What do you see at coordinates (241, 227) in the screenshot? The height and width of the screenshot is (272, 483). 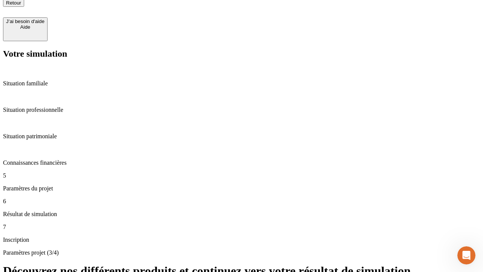 I see `p: 7` at bounding box center [241, 227].